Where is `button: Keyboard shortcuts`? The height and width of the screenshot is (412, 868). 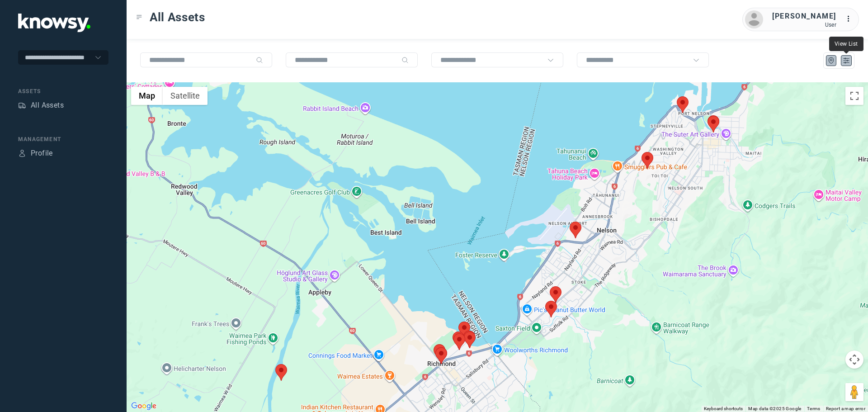 button: Keyboard shortcuts is located at coordinates (723, 409).